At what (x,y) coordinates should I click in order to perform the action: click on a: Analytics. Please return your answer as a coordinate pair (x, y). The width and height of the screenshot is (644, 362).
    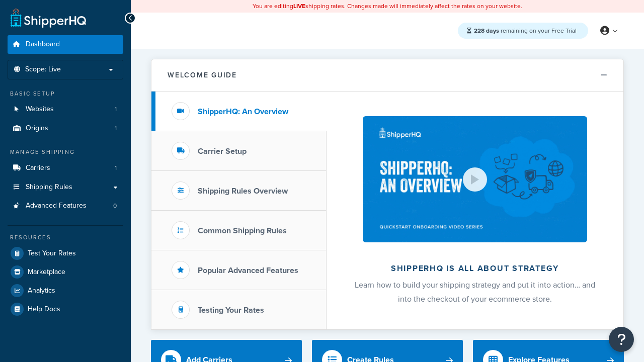
    Looking at the image, I should click on (66, 291).